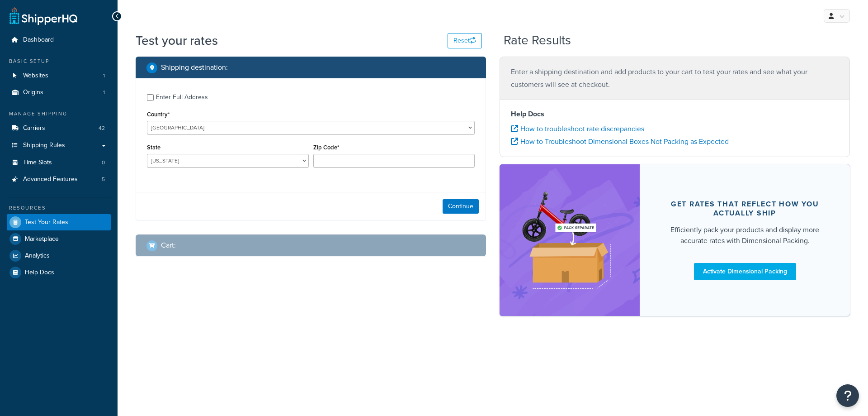 Image resolution: width=868 pixels, height=416 pixels. What do you see at coordinates (50, 180) in the screenshot?
I see `span: Advanced Features` at bounding box center [50, 180].